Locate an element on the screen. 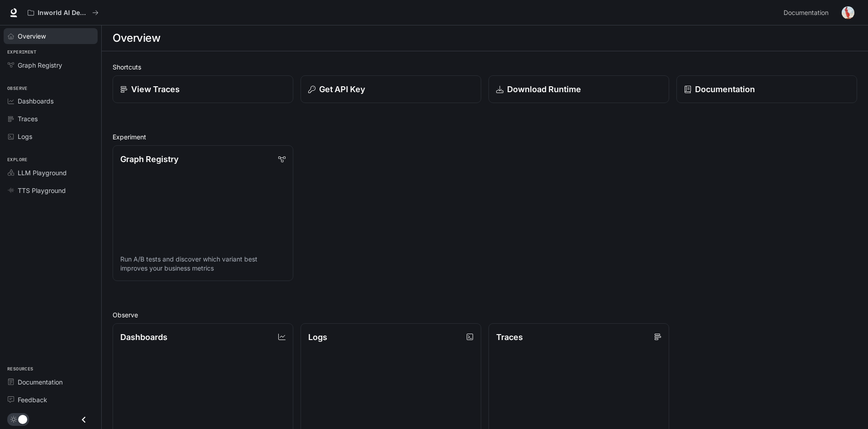  a: LLM Playground is located at coordinates (50, 172).